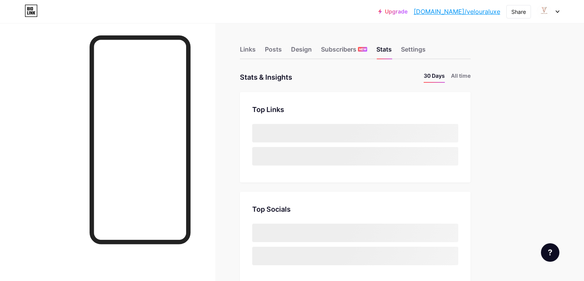 Image resolution: width=584 pixels, height=281 pixels. What do you see at coordinates (393, 12) in the screenshot?
I see `a: Upgrade` at bounding box center [393, 12].